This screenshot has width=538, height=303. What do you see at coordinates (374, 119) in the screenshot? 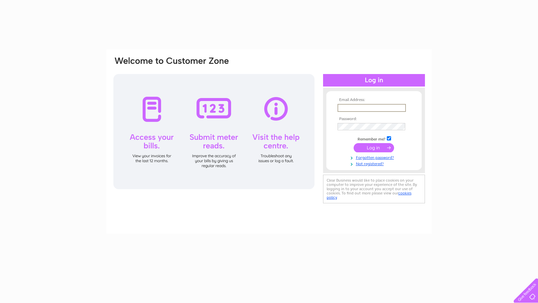
I see `th: Password:` at bounding box center [374, 119].